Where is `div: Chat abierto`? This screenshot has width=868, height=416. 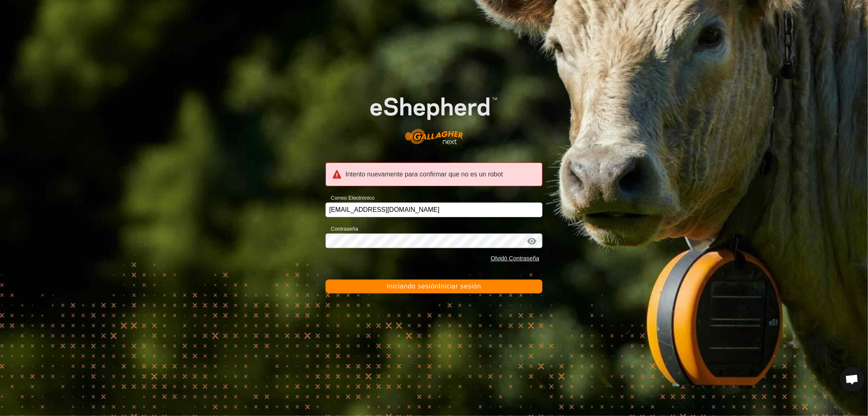 div: Chat abierto is located at coordinates (852, 379).